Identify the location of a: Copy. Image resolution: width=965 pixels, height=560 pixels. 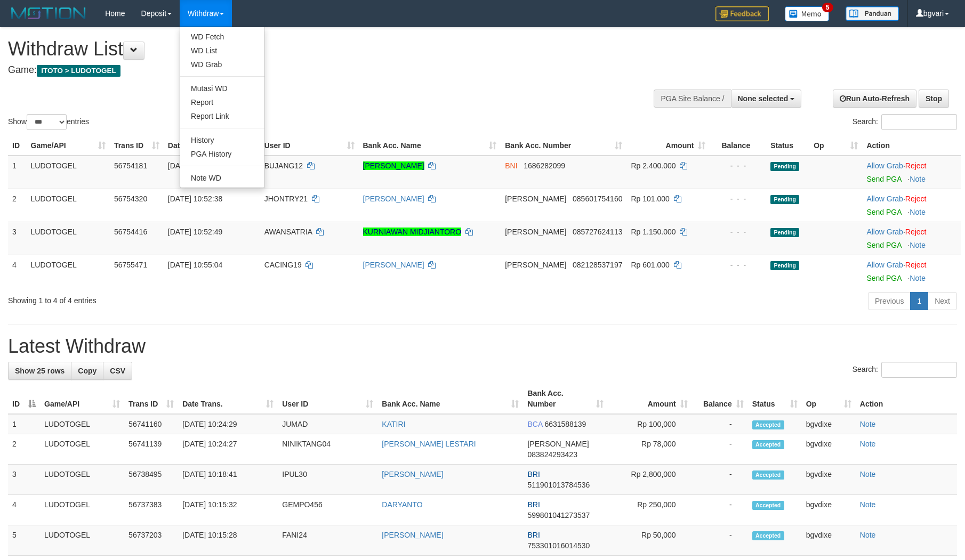
(87, 371).